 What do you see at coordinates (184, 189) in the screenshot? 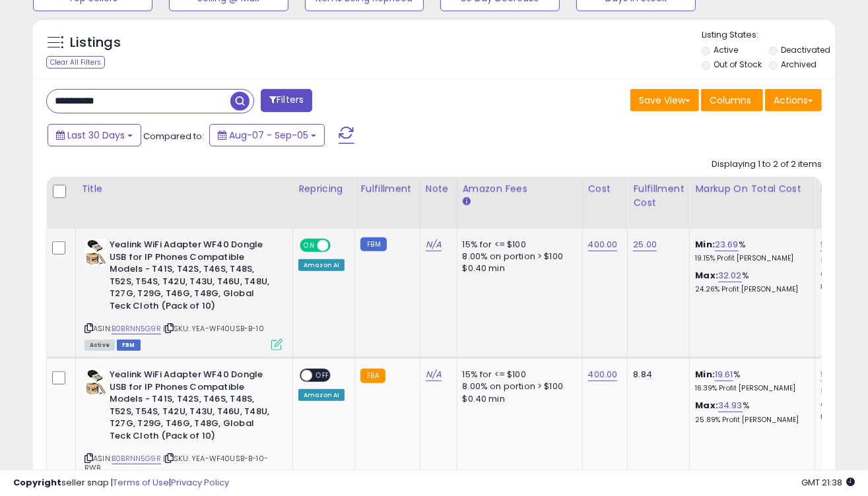
I see `div: Title` at bounding box center [184, 189].